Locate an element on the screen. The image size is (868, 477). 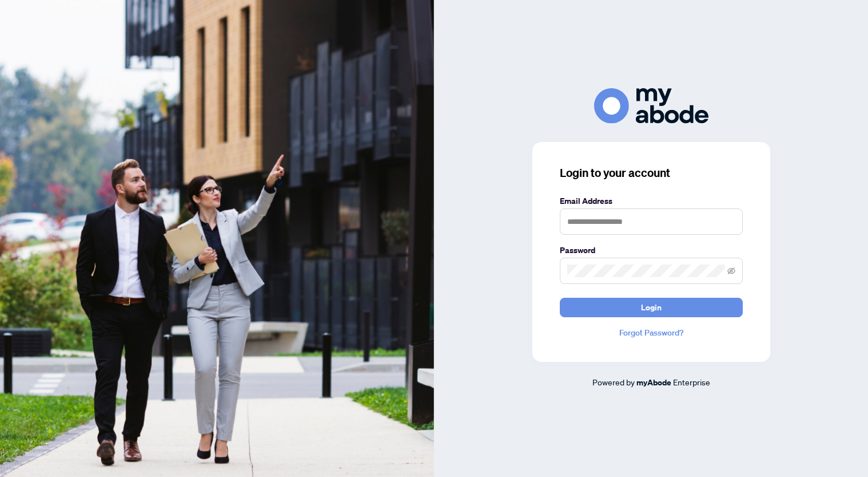
a: Forgot Password? is located at coordinates (652, 333).